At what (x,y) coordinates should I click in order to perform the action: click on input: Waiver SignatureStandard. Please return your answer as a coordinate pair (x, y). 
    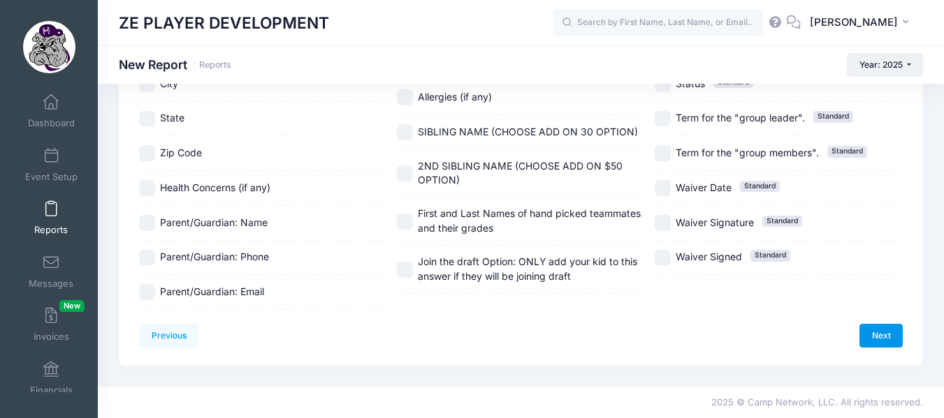
    Looking at the image, I should click on (662, 223).